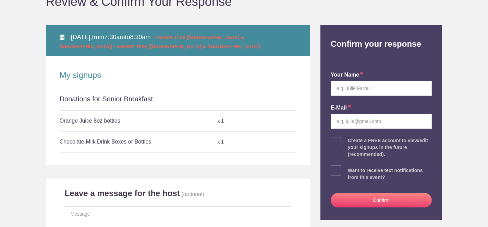  I want to click on div: Donations for Senior Breakfast, so click(178, 102).